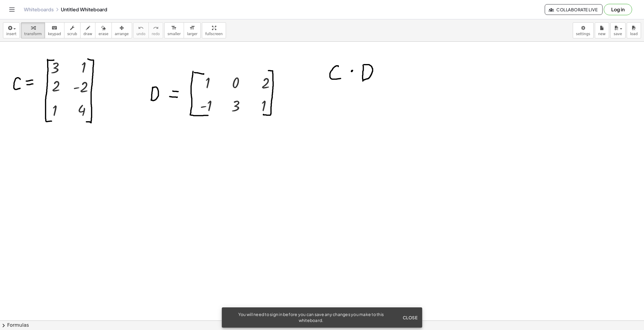  What do you see at coordinates (410, 318) in the screenshot?
I see `span: Close` at bounding box center [410, 318].